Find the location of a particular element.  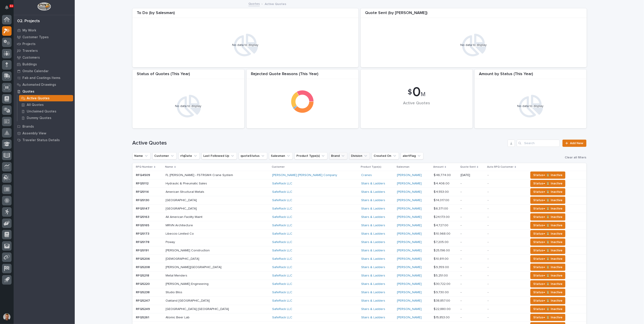

p: Quote Sent is located at coordinates (468, 167).